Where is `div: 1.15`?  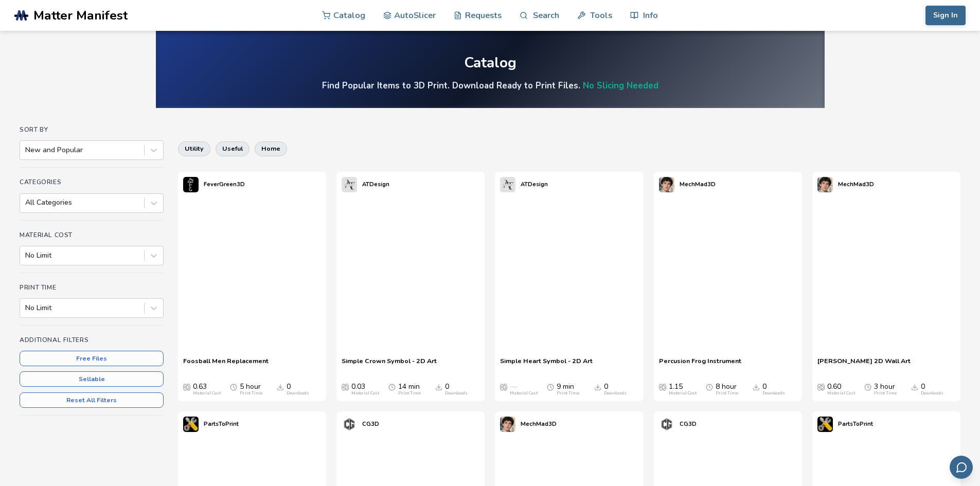
div: 1.15 is located at coordinates (683, 389).